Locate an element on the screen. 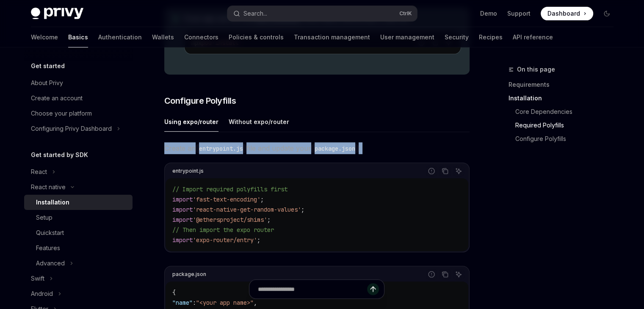  a: User management is located at coordinates (407, 37).